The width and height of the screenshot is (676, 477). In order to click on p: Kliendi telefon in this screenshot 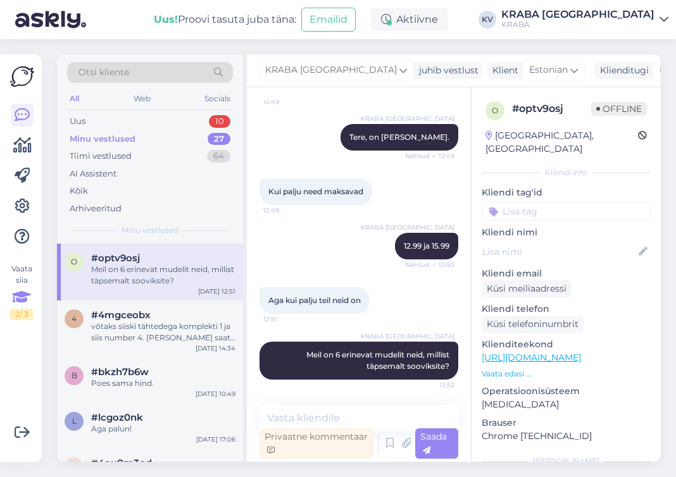, I will do `click(566, 309)`.